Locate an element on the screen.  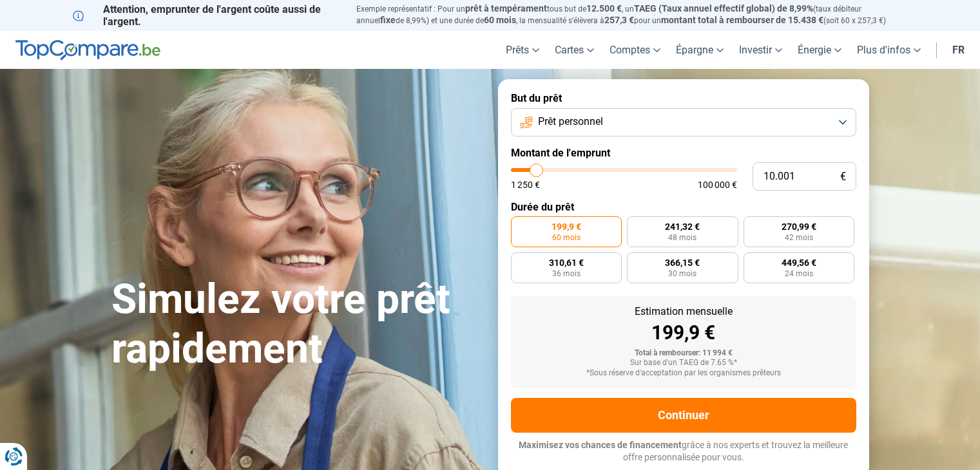
span: 30 mois is located at coordinates (682, 274).